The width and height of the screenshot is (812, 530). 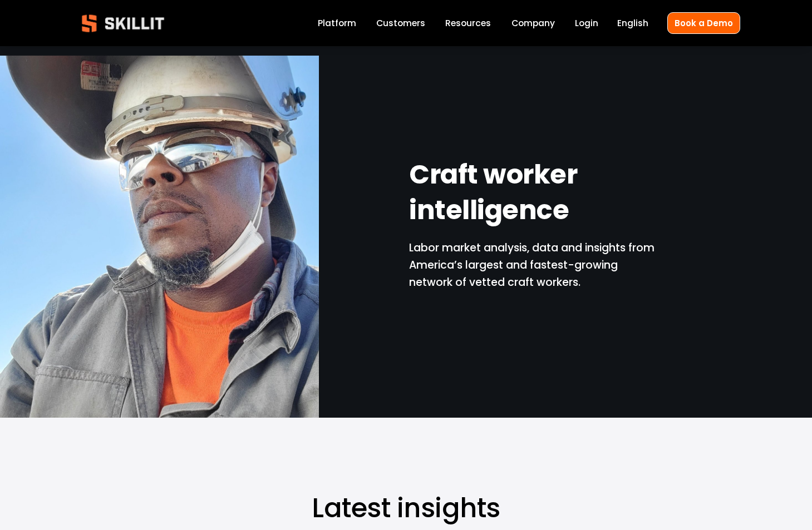 I want to click on a: Platform, so click(x=337, y=23).